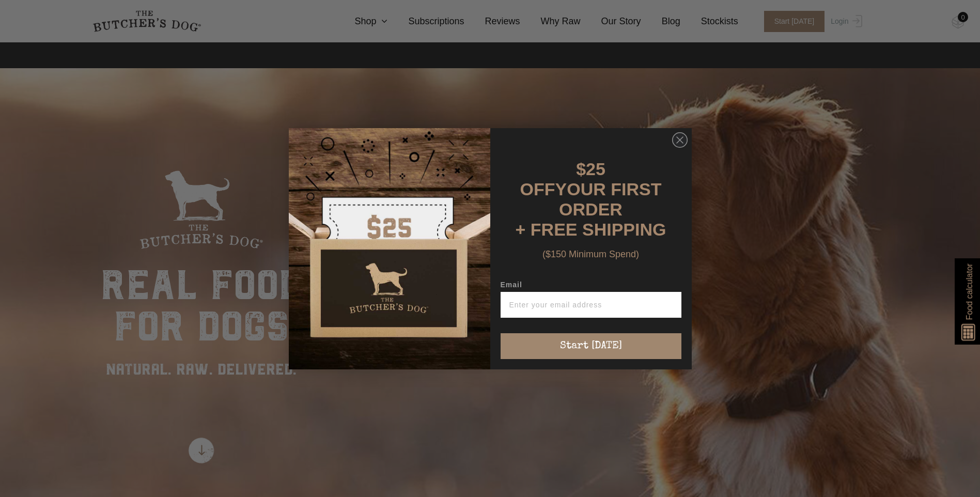 This screenshot has width=980, height=497. I want to click on span: Food calculator, so click(969, 291).